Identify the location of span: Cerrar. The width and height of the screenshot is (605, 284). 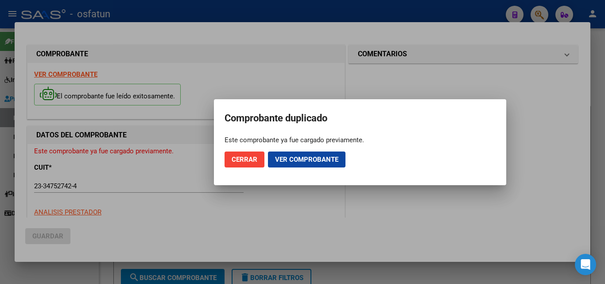
(244, 159).